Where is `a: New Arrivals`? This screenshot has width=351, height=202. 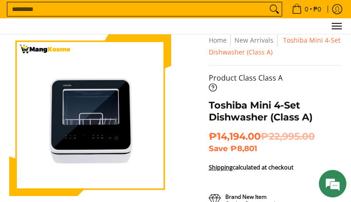 a: New Arrivals is located at coordinates (254, 40).